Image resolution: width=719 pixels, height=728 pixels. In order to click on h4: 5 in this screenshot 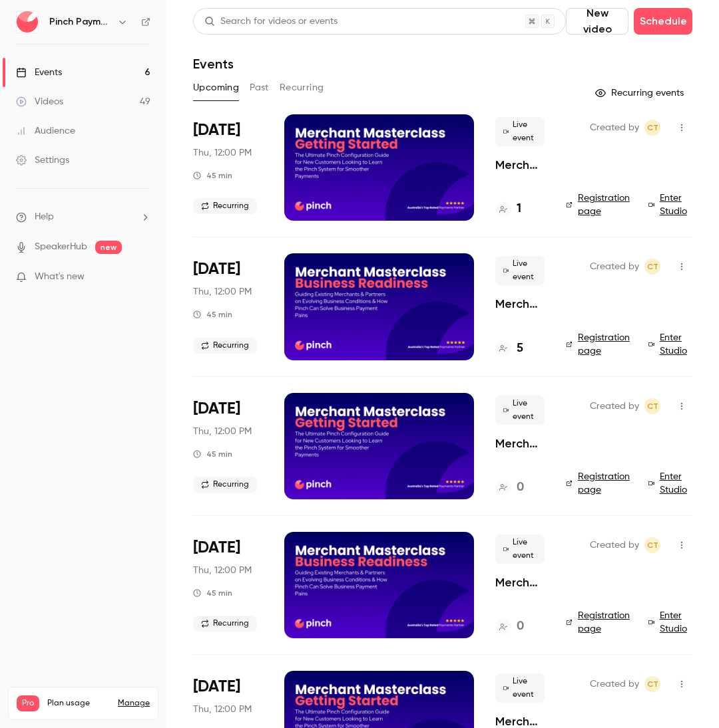, I will do `click(520, 349)`.